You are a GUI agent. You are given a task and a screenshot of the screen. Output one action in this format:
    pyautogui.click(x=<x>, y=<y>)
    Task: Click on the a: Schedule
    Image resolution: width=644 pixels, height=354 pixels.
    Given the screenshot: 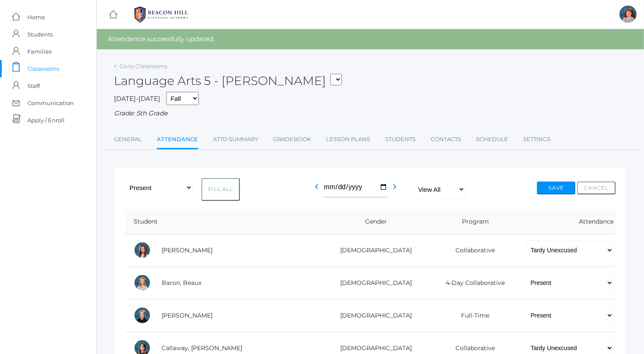 What is the action you would take?
    pyautogui.click(x=492, y=139)
    